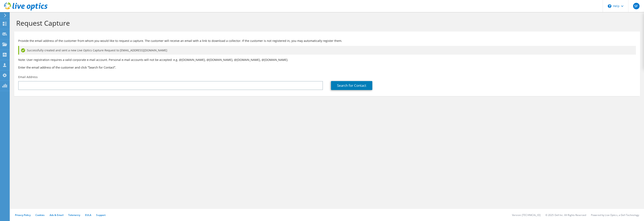  I want to click on a: EULA, so click(88, 215).